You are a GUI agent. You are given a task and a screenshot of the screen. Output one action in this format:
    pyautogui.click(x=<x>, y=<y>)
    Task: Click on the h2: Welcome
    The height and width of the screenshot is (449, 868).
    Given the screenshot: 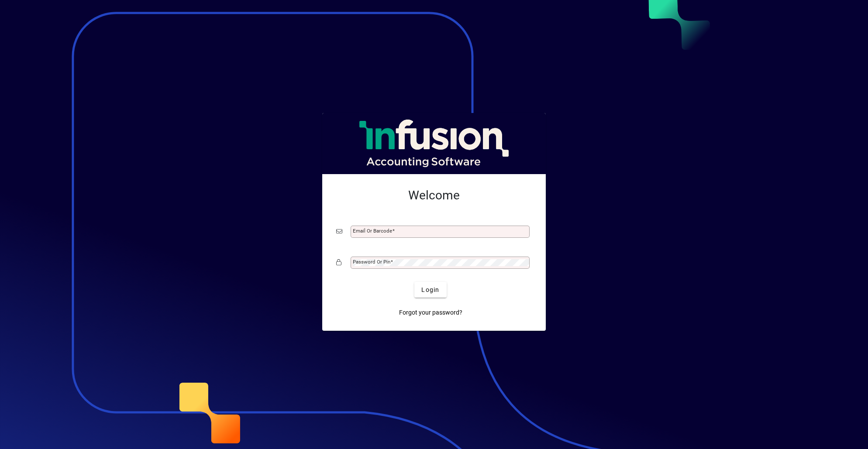 What is the action you would take?
    pyautogui.click(x=434, y=195)
    